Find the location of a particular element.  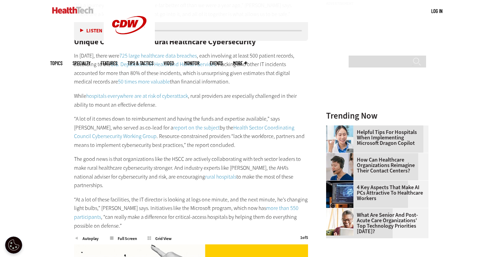

a: CDW is located at coordinates (129, 48).